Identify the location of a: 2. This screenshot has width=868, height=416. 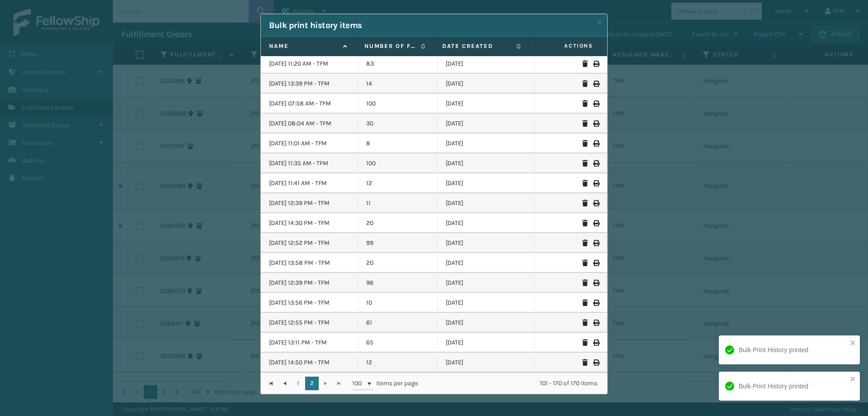
(312, 383).